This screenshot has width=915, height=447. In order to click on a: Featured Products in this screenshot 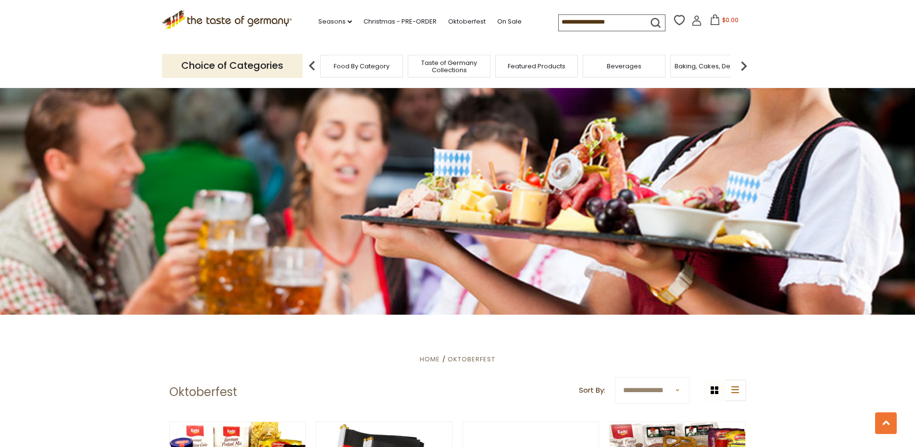, I will do `click(537, 66)`.